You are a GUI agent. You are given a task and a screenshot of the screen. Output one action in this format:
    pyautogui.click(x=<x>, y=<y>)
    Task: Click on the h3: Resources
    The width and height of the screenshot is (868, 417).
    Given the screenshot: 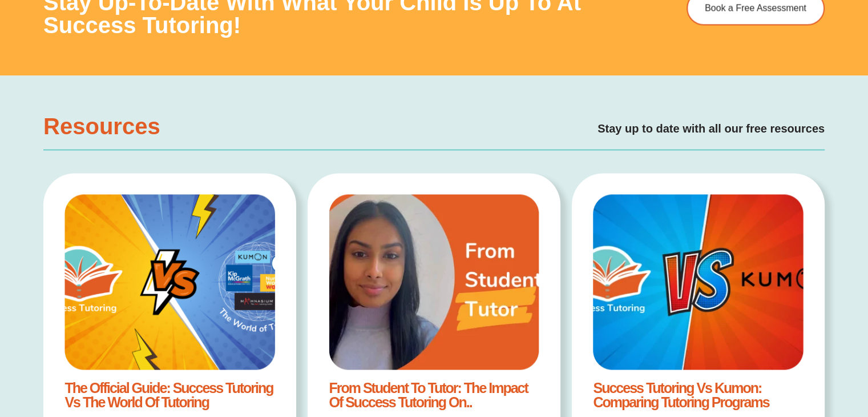 What is the action you would take?
    pyautogui.click(x=112, y=126)
    